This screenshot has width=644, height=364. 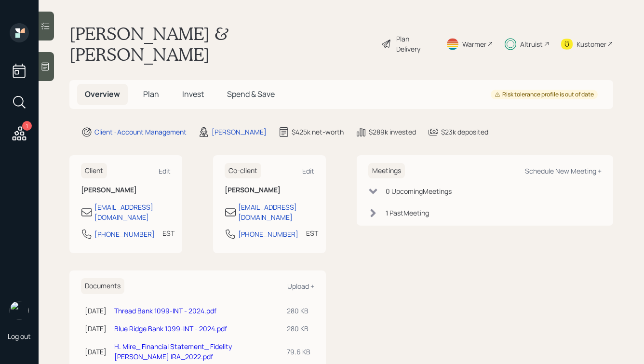 I want to click on div: $425k net-worth, so click(x=317, y=132).